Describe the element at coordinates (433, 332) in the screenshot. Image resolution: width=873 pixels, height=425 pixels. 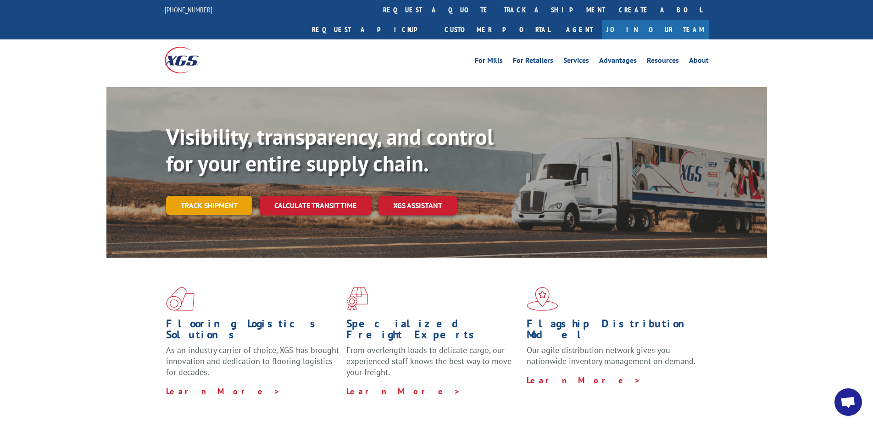
I see `h1: Specialized Freight Experts` at that location.